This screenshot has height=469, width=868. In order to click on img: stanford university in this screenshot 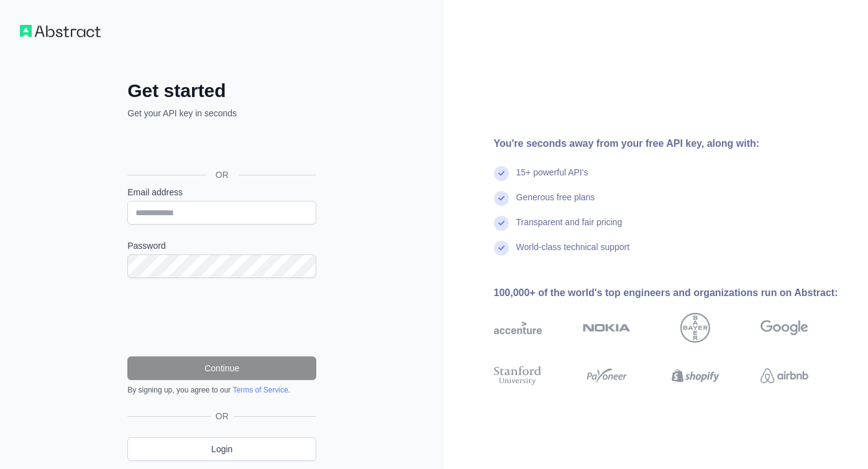, I will do `click(518, 376)`.